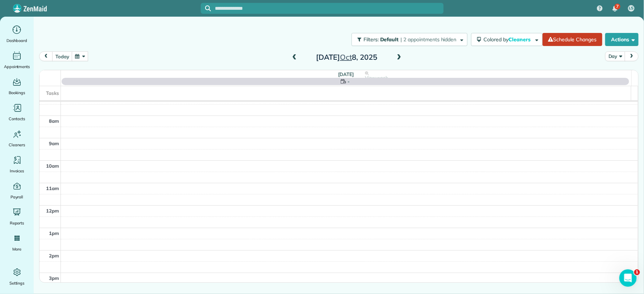 The height and width of the screenshot is (294, 644). I want to click on a: Settings, so click(17, 277).